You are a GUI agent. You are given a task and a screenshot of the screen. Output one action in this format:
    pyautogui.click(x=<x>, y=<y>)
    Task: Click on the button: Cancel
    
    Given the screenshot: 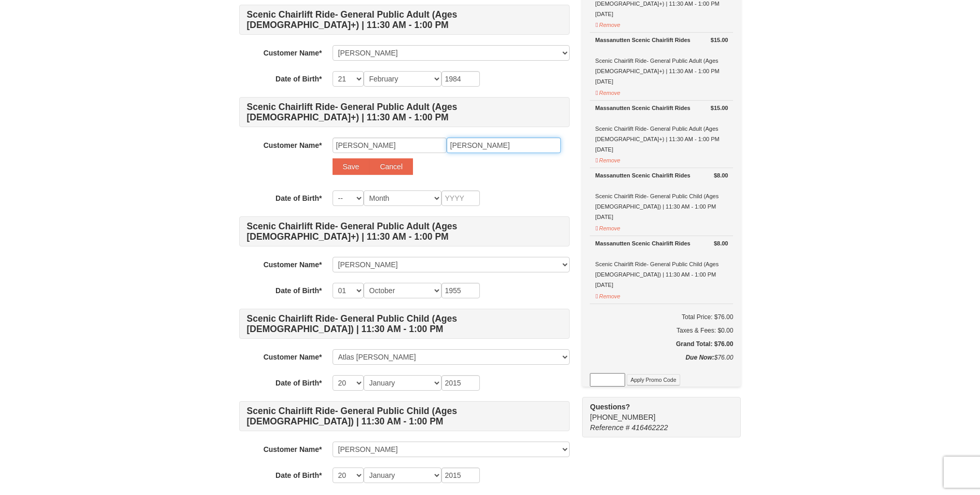 What is the action you would take?
    pyautogui.click(x=391, y=166)
    